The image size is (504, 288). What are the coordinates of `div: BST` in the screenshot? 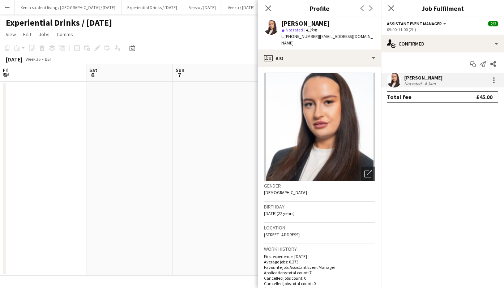 It's located at (48, 59).